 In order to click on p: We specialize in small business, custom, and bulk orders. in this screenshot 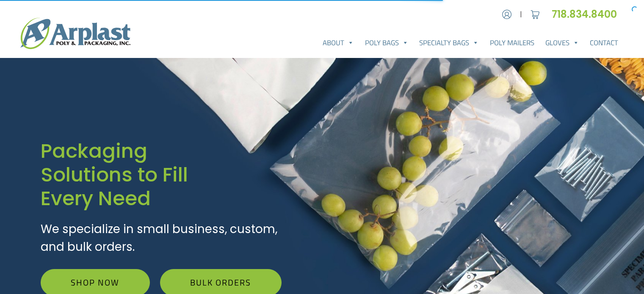, I will do `click(161, 237)`.